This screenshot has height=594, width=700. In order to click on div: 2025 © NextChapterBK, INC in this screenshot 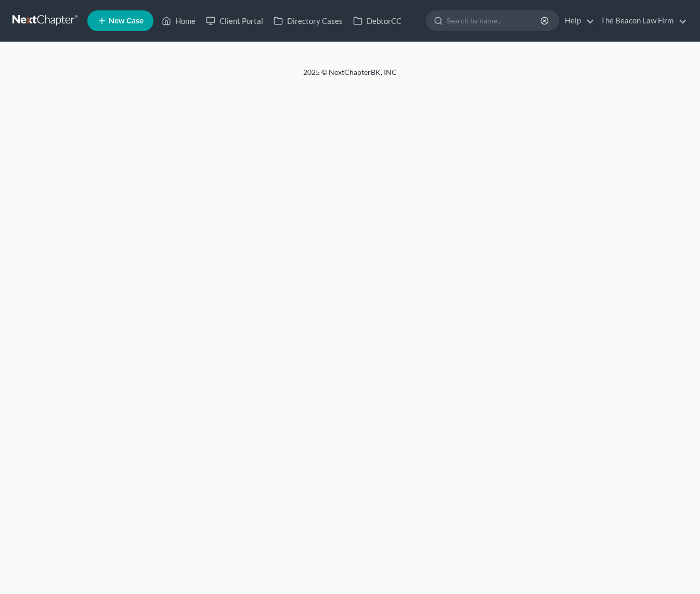, I will do `click(350, 76)`.